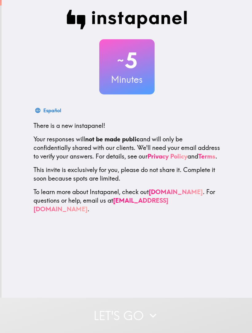 The image size is (252, 333). What do you see at coordinates (207, 156) in the screenshot?
I see `a: Terms` at bounding box center [207, 156].